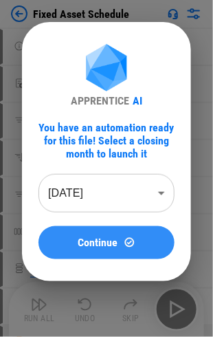  I want to click on div: You have an automation ready for this file! Select a closing month to launch it, so click(106, 140).